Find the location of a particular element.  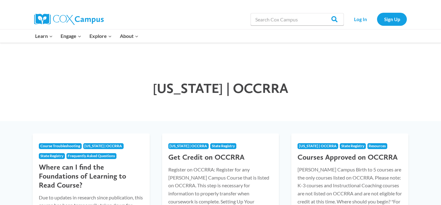

a: Log In is located at coordinates (360, 19).